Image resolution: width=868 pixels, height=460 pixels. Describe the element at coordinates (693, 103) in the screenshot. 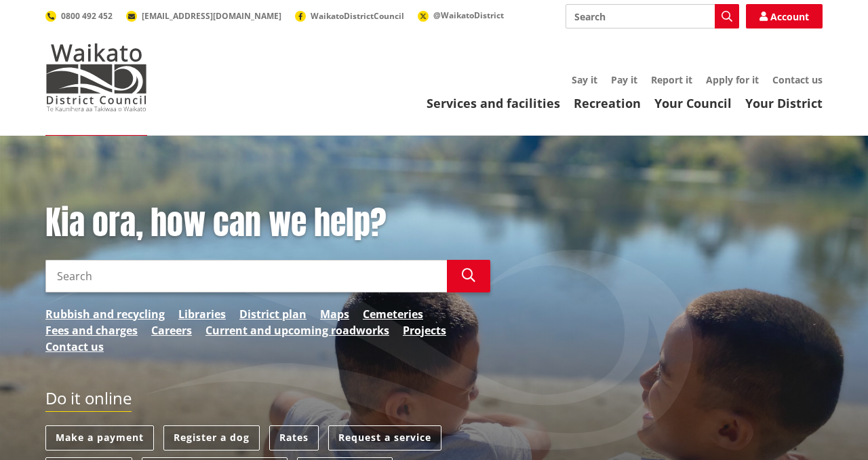

I see `a: Your Council` at that location.